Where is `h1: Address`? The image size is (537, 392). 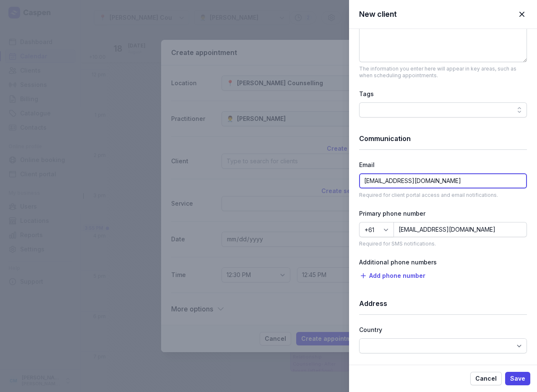 h1: Address is located at coordinates (443, 303).